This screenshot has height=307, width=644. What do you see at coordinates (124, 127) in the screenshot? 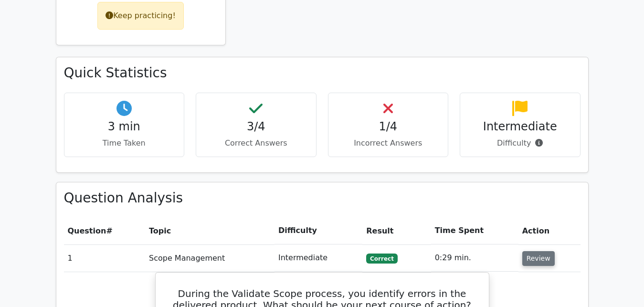
I see `h4: 3 min` at bounding box center [124, 127].